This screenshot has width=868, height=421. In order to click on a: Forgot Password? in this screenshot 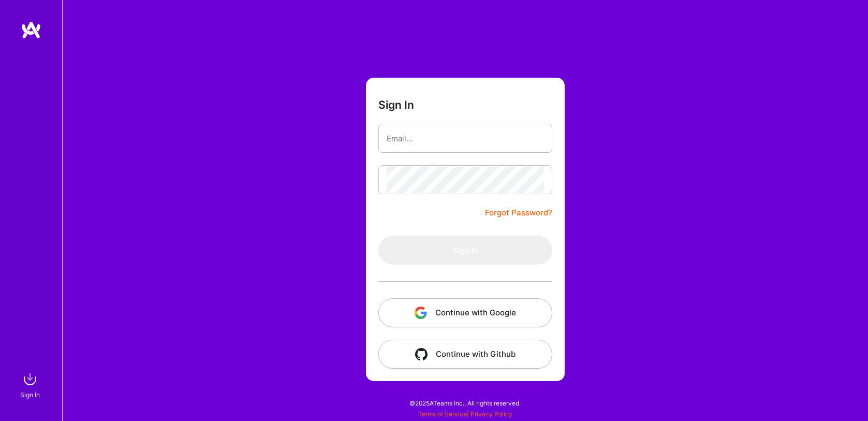, I will do `click(519, 213)`.